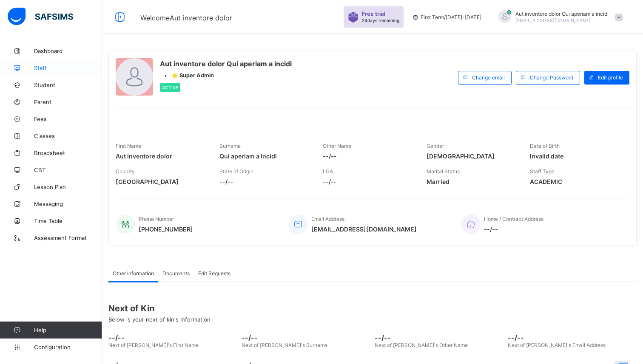  Describe the element at coordinates (68, 68) in the screenshot. I see `span: Staff` at that location.